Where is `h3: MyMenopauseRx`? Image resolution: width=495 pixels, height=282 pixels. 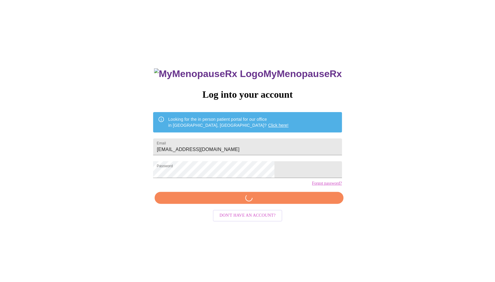 h3: MyMenopauseRx is located at coordinates (248, 74).